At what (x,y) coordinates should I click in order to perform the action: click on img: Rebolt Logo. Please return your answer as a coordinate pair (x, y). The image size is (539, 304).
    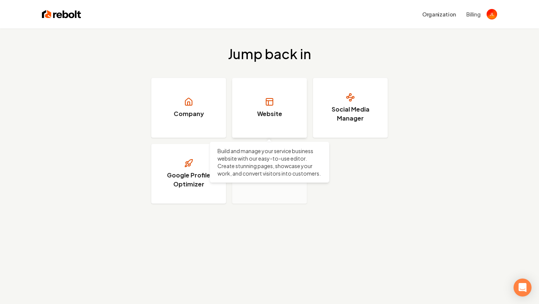
    Looking at the image, I should click on (61, 14).